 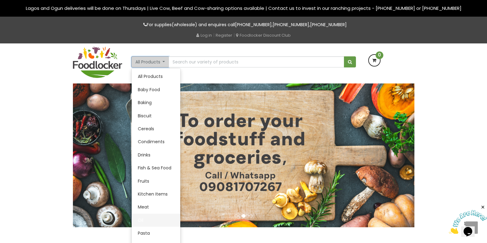 What do you see at coordinates (156, 116) in the screenshot?
I see `a: Biscuit` at bounding box center [156, 116].